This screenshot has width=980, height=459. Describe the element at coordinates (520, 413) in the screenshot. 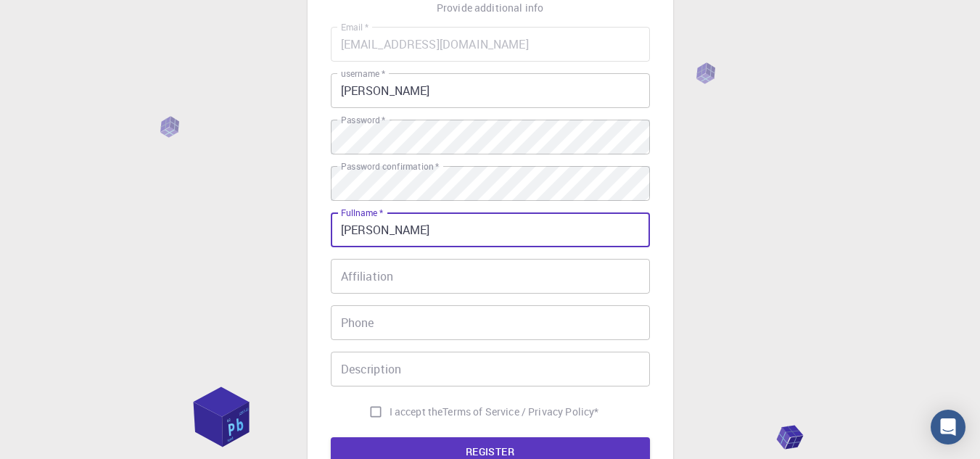

I see `p: Terms of Service / Privacy Policy *` at that location.